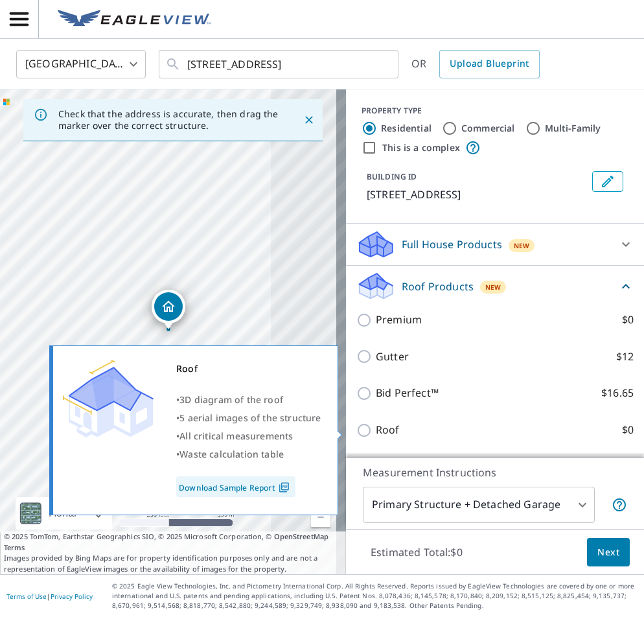  What do you see at coordinates (417, 552) in the screenshot?
I see `p: Estimated Total: $0` at bounding box center [417, 552].